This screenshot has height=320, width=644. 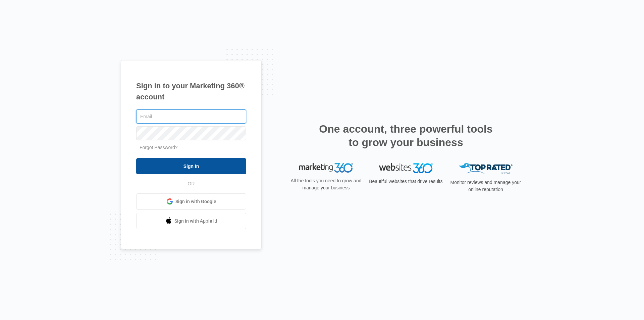 What do you see at coordinates (191, 116) in the screenshot?
I see `input: Email` at bounding box center [191, 116].